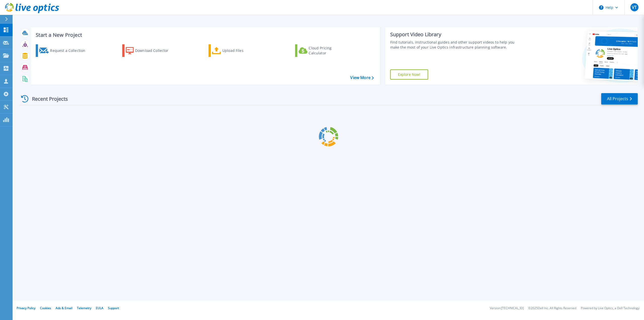 This screenshot has height=320, width=644. Describe the element at coordinates (237, 51) in the screenshot. I see `a: Upload Files` at that location.